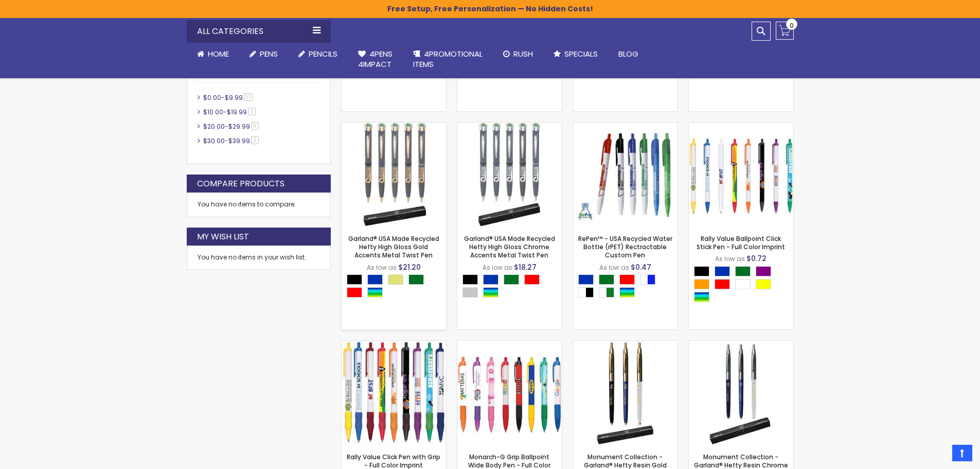 The width and height of the screenshot is (980, 469). I want to click on a: Pencils, so click(318, 54).